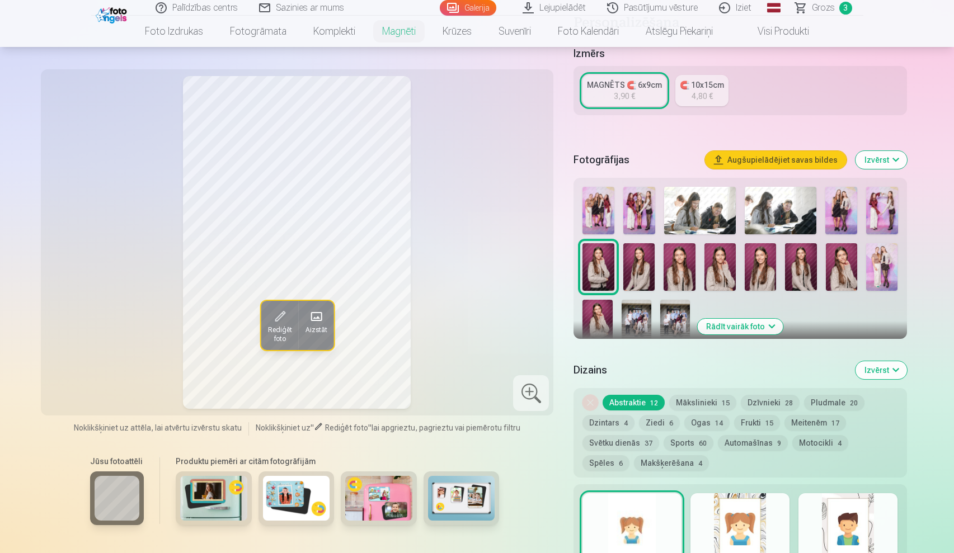  Describe the element at coordinates (823, 8) in the screenshot. I see `span: Grozs` at that location.